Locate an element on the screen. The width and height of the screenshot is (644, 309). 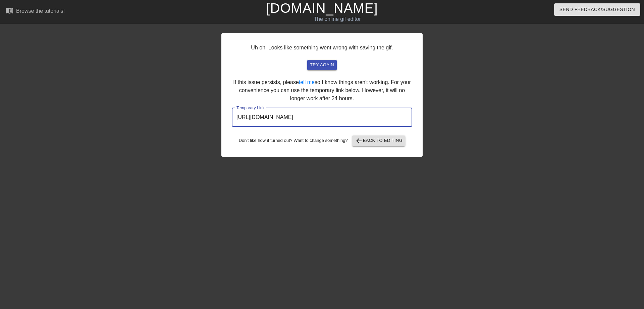
span: Back to Editing is located at coordinates (379, 141).